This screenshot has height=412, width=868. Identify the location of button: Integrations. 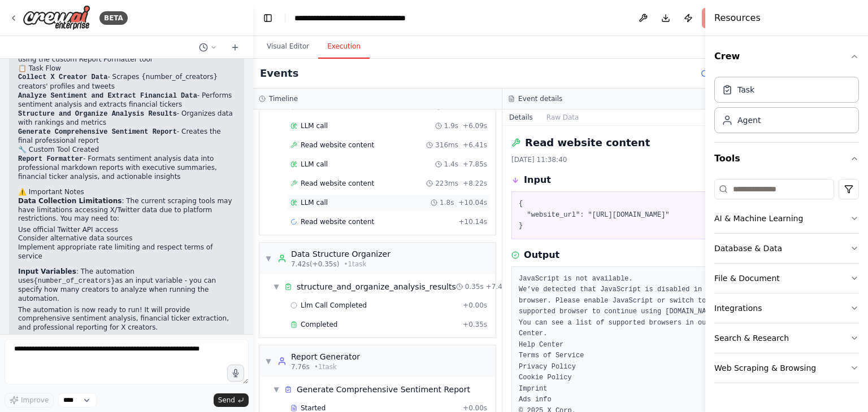
(787, 308).